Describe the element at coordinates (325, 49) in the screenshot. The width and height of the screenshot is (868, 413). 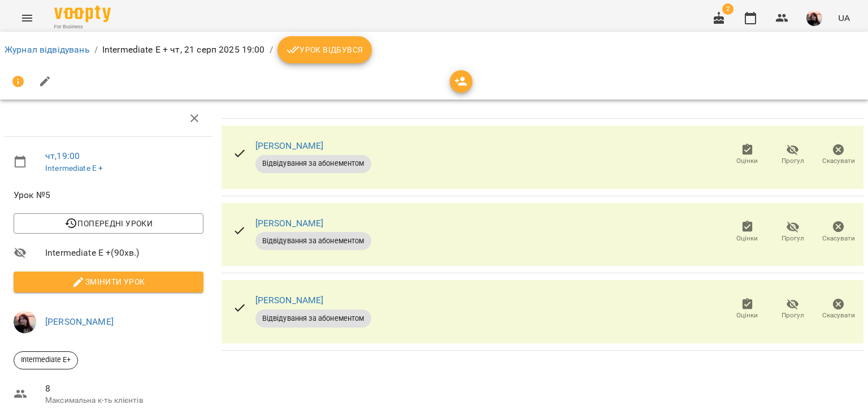
I see `span: Урок відбувся` at that location.